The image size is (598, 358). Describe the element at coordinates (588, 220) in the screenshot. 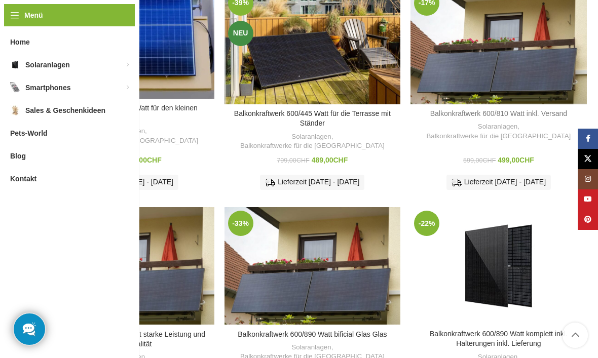

I see `a: Pinterest Social Link` at that location.